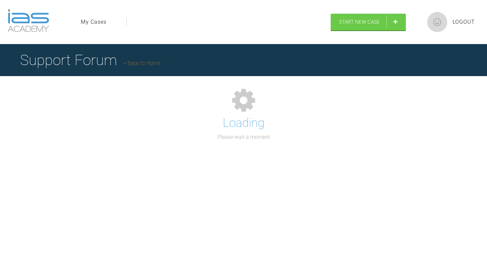 This screenshot has width=487, height=262. Describe the element at coordinates (94, 22) in the screenshot. I see `a: My Cases` at that location.